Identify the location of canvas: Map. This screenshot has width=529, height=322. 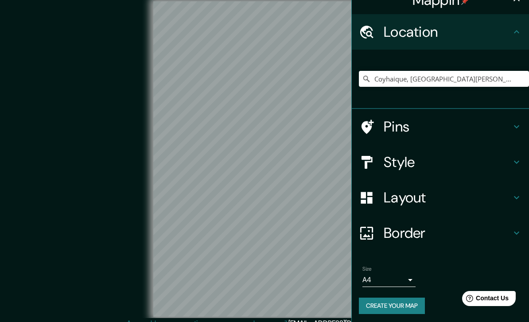
(265, 159).